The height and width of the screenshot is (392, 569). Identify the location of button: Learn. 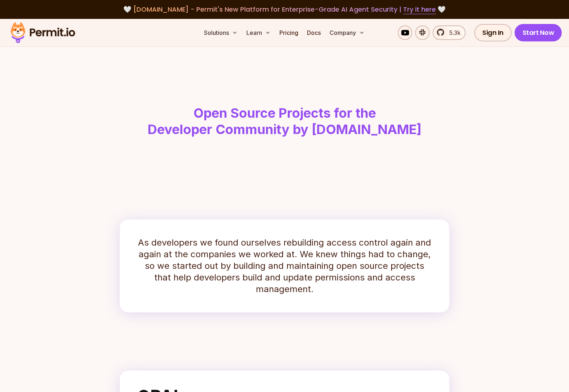
(259, 33).